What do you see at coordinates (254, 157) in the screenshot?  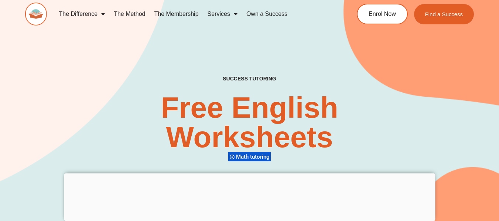 I see `span: Math tutoring` at bounding box center [254, 157].